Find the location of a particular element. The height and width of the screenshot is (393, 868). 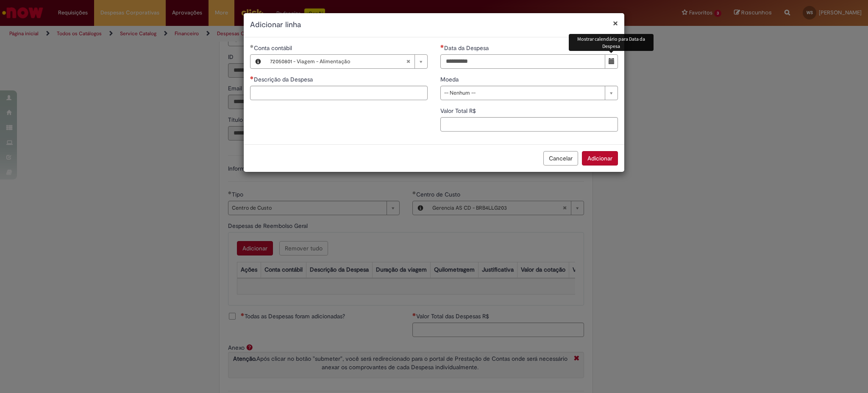

input: Descrição da Despesa is located at coordinates (339, 93).